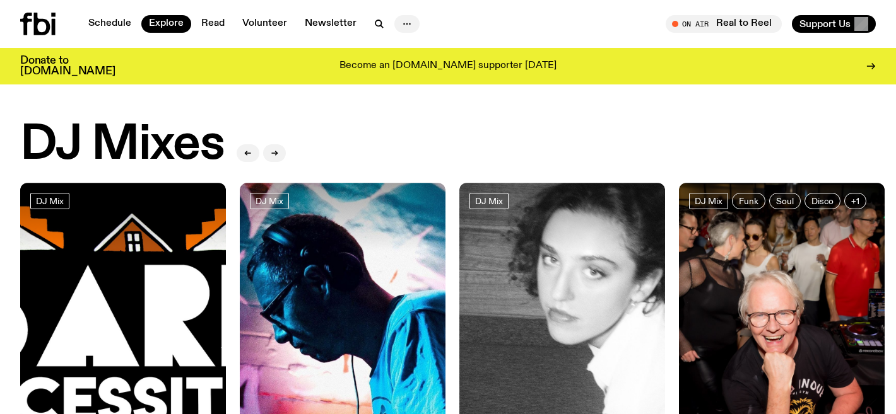 The width and height of the screenshot is (896, 414). I want to click on a: Schedule, so click(110, 24).